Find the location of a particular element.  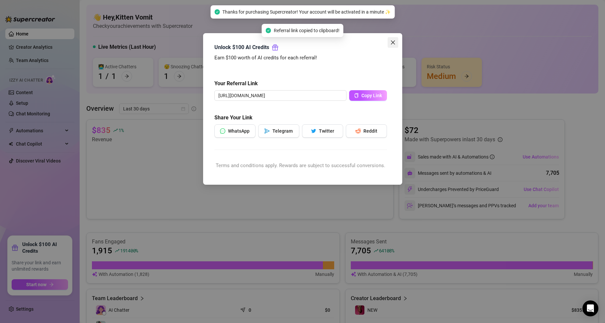

span: close is located at coordinates (393, 42).